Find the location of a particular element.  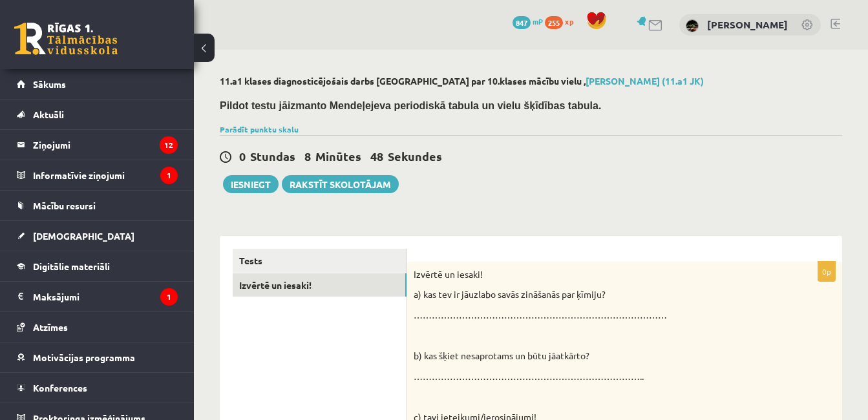

a: Informatīvie ziņojumi1 is located at coordinates (97, 175).